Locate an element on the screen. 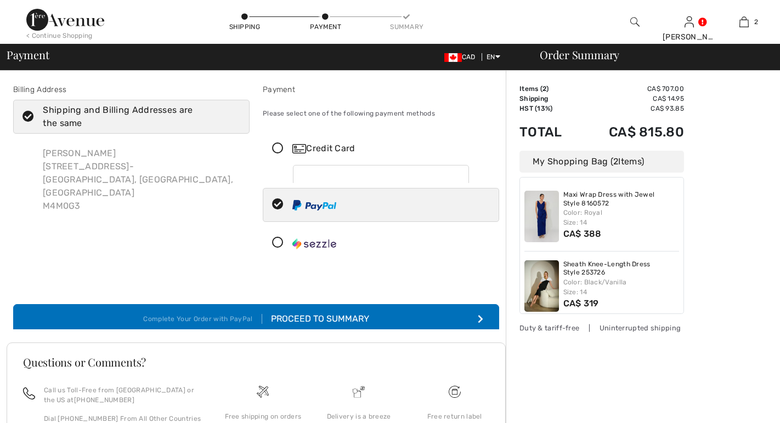 This screenshot has width=780, height=423. div: Shipping and Billing Addresses are the same is located at coordinates (138, 117).